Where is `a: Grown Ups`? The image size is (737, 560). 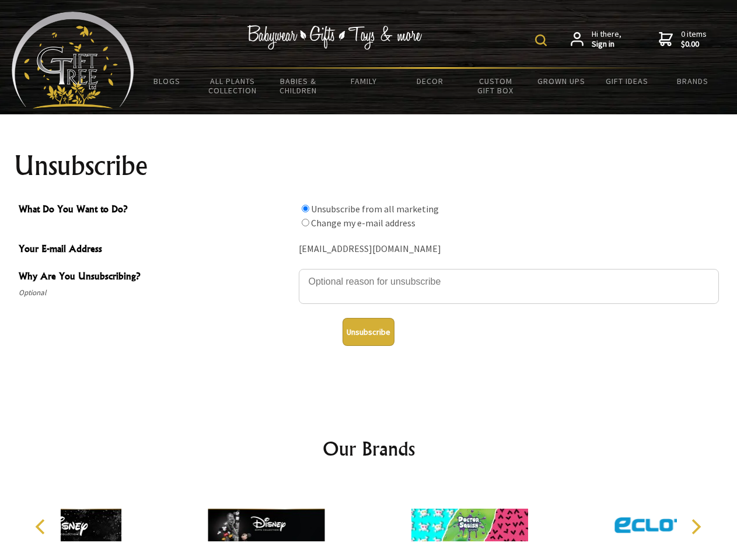 a: Grown Ups is located at coordinates (560, 81).